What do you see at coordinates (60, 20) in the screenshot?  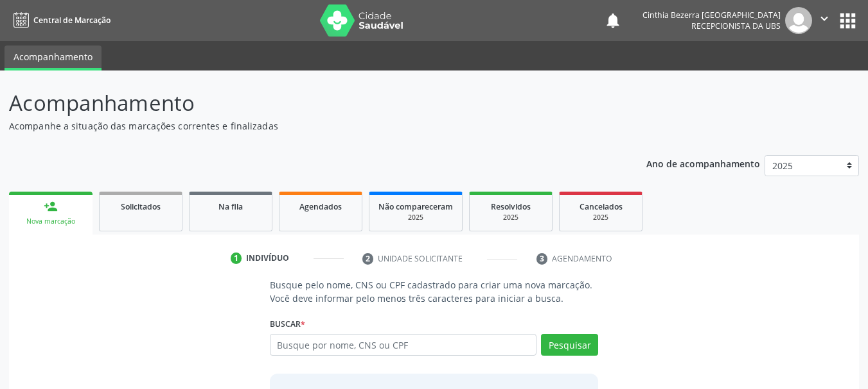 I see `a: Central de Marcação` at bounding box center [60, 20].